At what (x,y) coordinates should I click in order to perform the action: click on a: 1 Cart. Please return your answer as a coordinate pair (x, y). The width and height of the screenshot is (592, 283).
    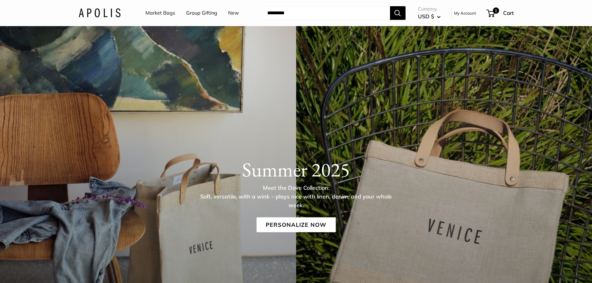
    Looking at the image, I should click on (500, 13).